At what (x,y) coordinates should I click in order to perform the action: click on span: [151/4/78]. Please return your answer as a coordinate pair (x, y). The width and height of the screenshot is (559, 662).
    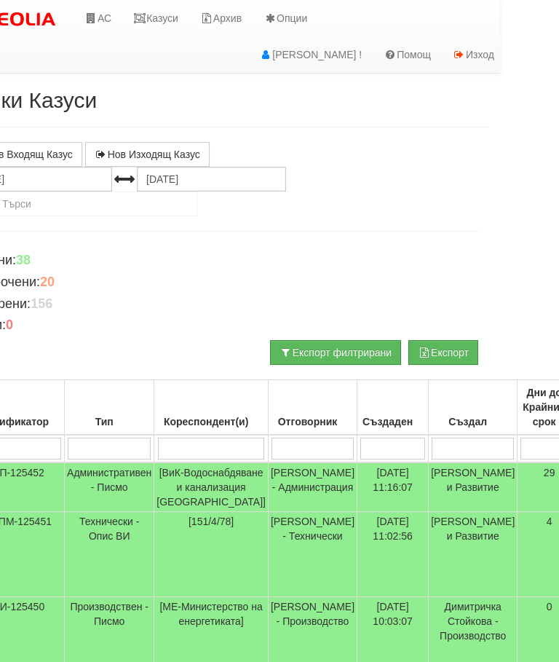
    Looking at the image, I should click on (211, 521).